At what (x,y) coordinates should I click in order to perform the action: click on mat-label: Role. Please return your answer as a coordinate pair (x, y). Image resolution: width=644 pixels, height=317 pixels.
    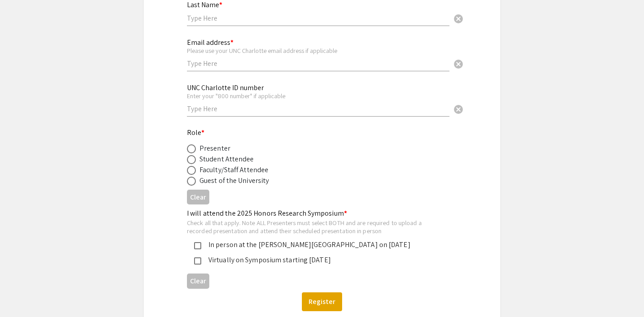
    Looking at the image, I should click on (196, 132).